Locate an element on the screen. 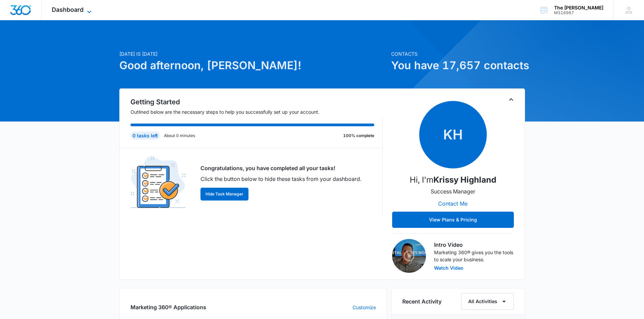  span: Dashboard is located at coordinates (67, 10).